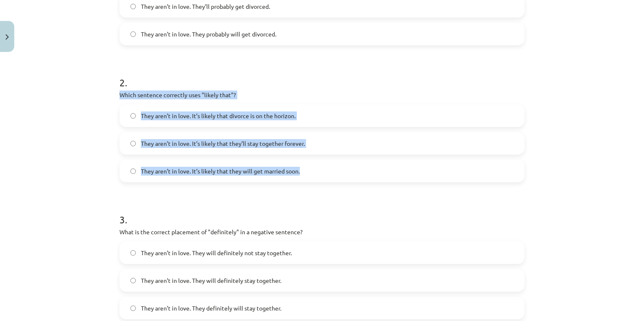  Describe the element at coordinates (322, 212) in the screenshot. I see `h1: 3 .` at that location.